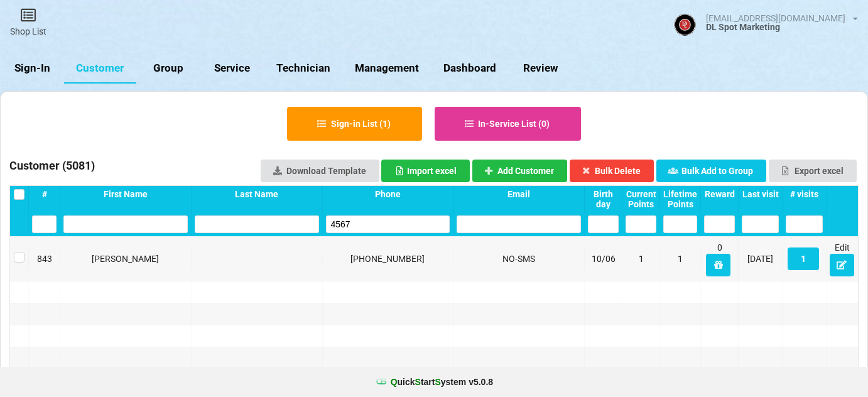 Image resolution: width=868 pixels, height=397 pixels. I want to click on div: Import excel, so click(425, 171).